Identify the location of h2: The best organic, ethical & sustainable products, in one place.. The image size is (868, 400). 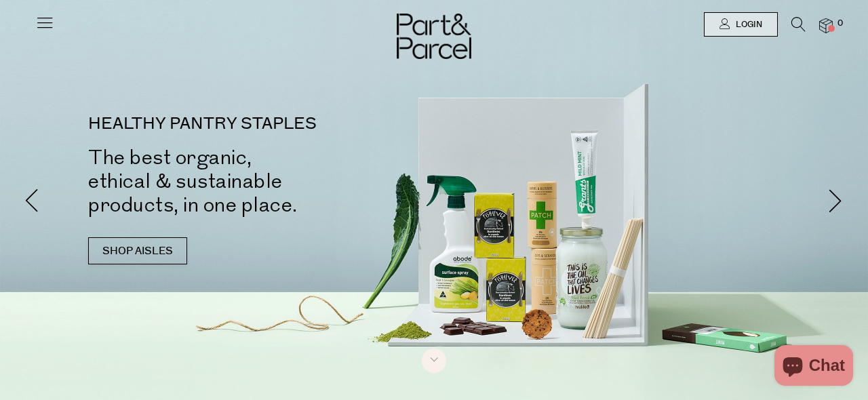
(271, 181).